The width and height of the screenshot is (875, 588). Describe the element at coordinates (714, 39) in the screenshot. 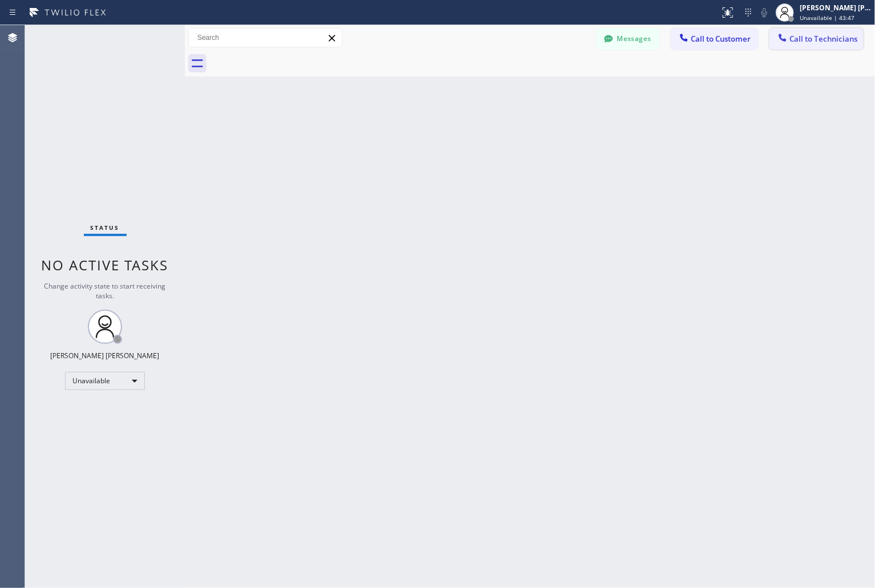

I see `button: Call to Customer` at that location.